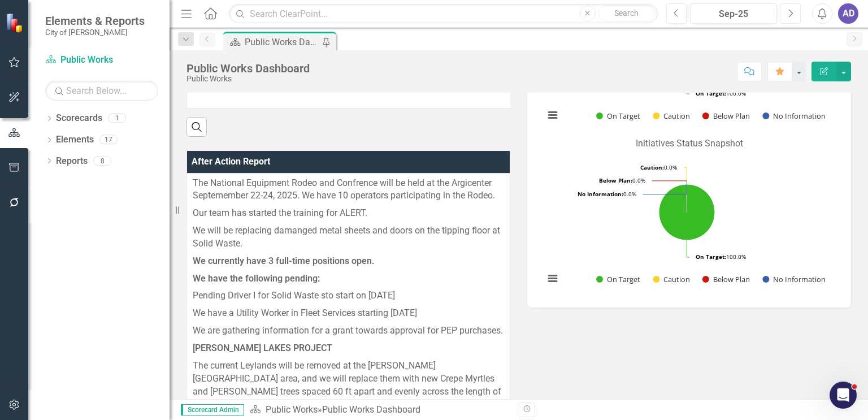  Describe the element at coordinates (348, 213) in the screenshot. I see `p: Our team has started the training for ALERT.` at that location.